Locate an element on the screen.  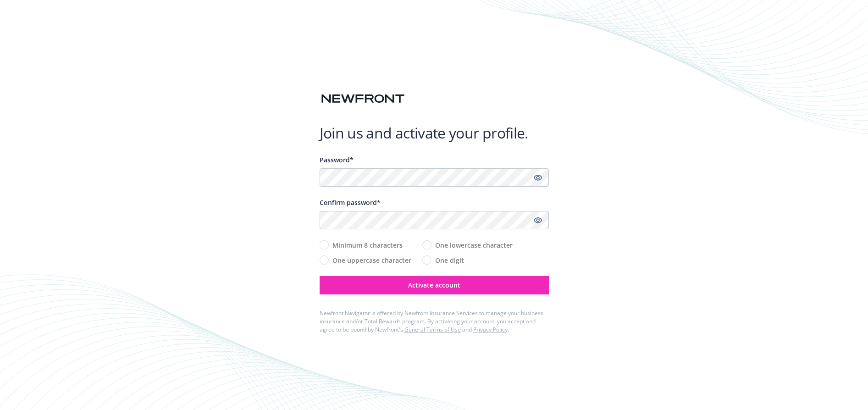
img: Newfront logo is located at coordinates (363, 99).